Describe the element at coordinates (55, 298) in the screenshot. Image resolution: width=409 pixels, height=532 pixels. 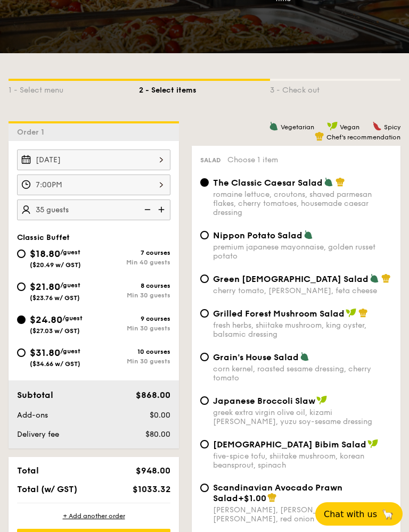
I see `span: ($23.76 w/ GST)` at that location.